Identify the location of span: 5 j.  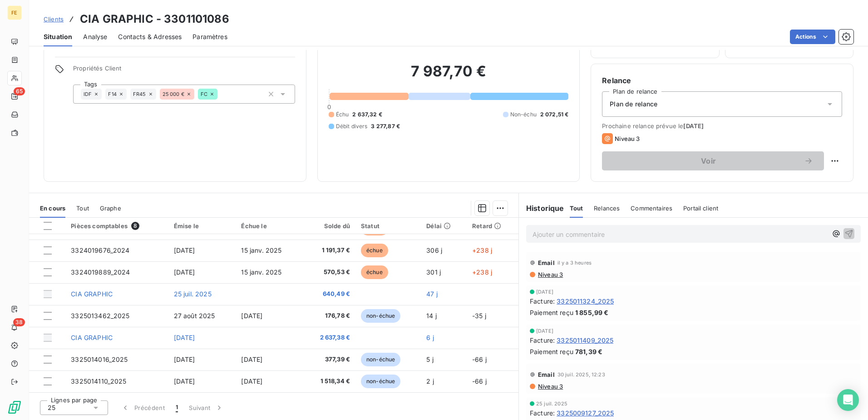
(429, 359).